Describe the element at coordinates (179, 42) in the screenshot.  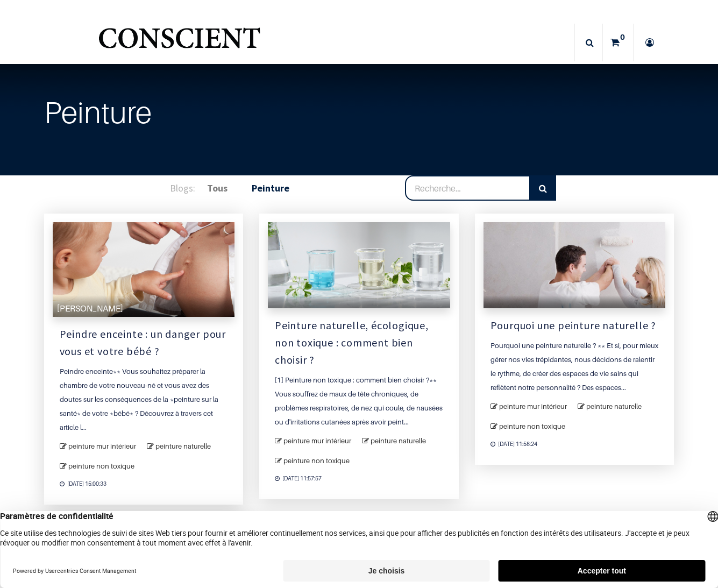
I see `img: Conscient` at that location.